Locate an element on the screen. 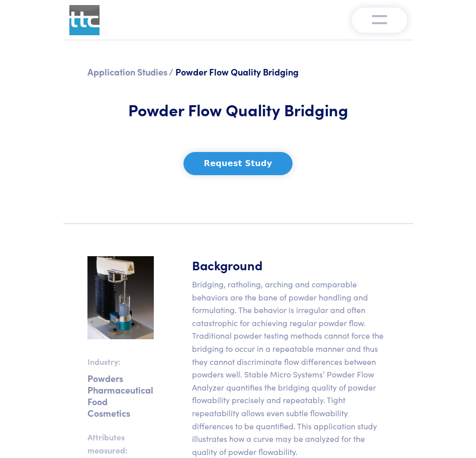 Image resolution: width=476 pixels, height=458 pixels. span: Powder Flow Quality Bridging is located at coordinates (237, 72).